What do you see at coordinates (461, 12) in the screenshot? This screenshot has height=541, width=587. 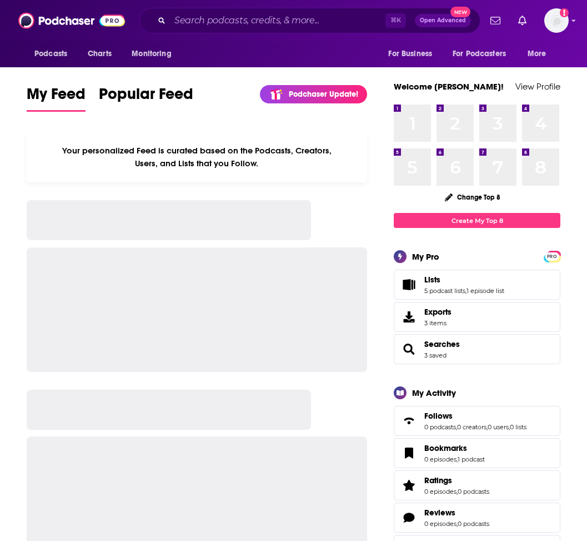 I see `span: New` at bounding box center [461, 12].